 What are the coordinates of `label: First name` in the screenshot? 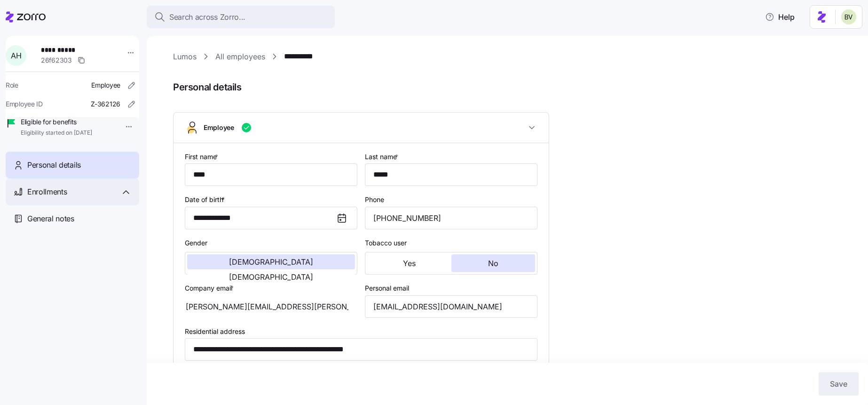 It's located at (202, 157).